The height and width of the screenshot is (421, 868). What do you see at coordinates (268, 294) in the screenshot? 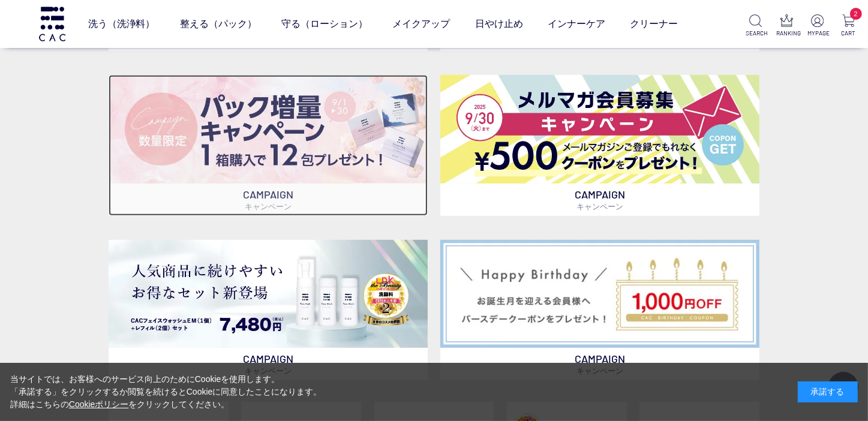
I see `img: フェイスウォッシュ＋レフィル2個セット` at bounding box center [268, 294].